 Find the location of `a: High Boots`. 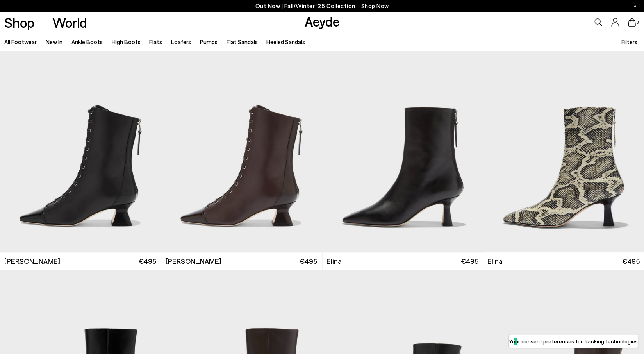

a: High Boots is located at coordinates (126, 41).